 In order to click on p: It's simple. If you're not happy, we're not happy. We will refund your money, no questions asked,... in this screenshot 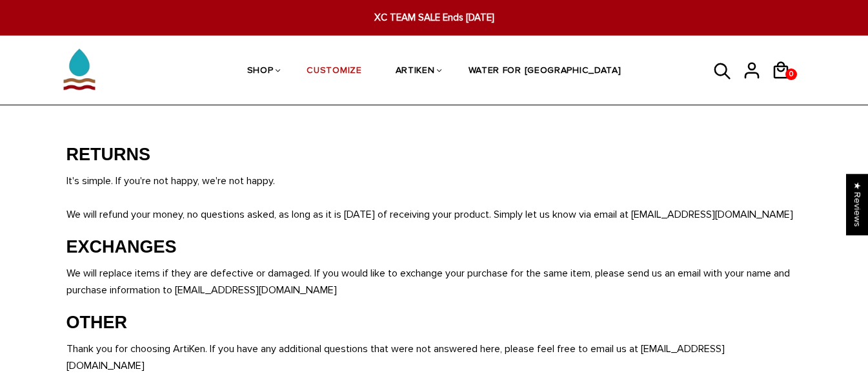, I will do `click(434, 198)`.